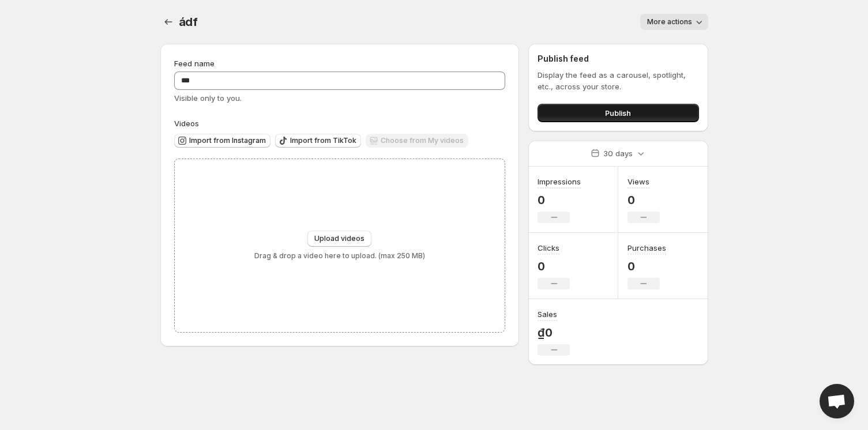 The width and height of the screenshot is (868, 430). I want to click on button: Import from Instagram, so click(222, 141).